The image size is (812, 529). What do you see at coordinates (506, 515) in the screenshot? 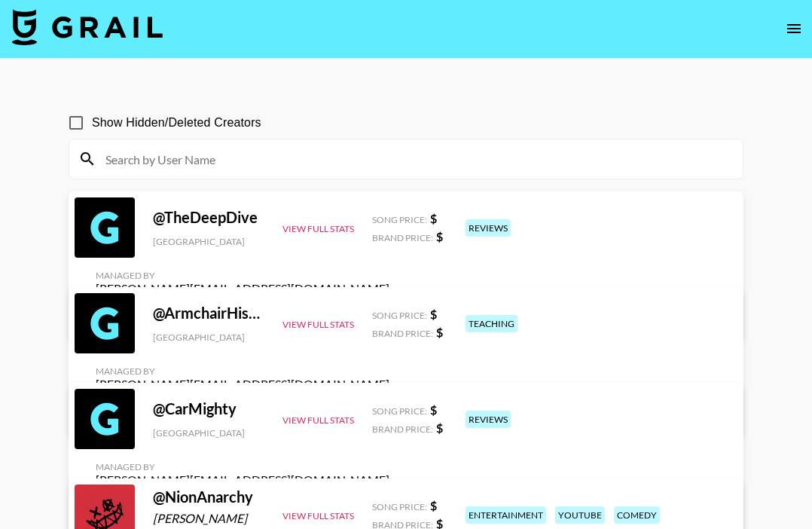
I see `div: entertainment` at bounding box center [506, 515].